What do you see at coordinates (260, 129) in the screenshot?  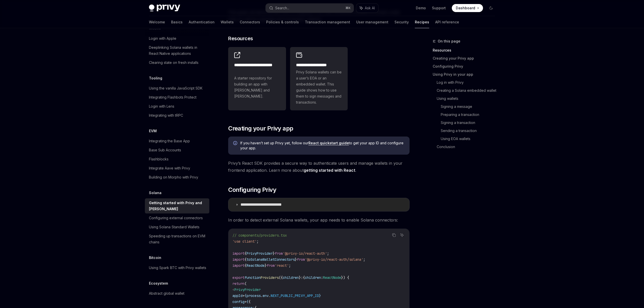 I see `span: Creating your Privy app` at bounding box center [260, 129].